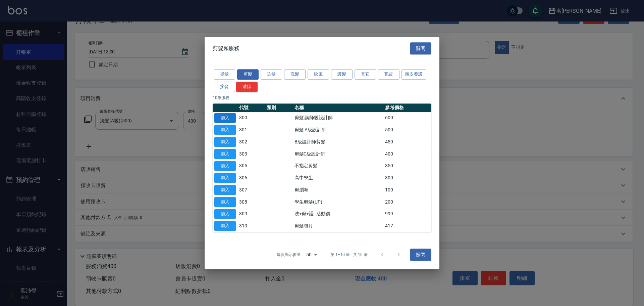 The height and width of the screenshot is (306, 644). What do you see at coordinates (247, 87) in the screenshot?
I see `button: 清除` at bounding box center [247, 87].